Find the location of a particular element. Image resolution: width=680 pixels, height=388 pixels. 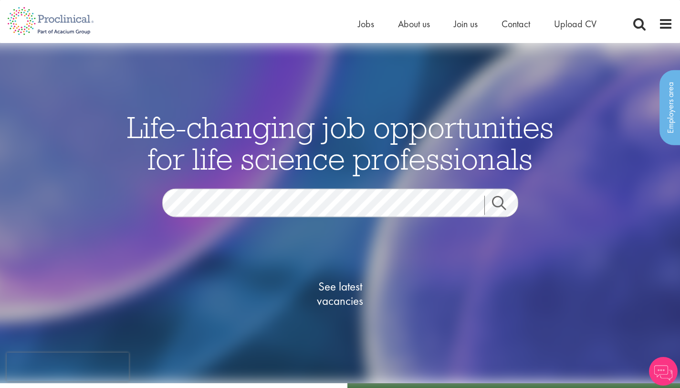

span: Life-changing job opportunities for life science professionals is located at coordinates (340, 142).